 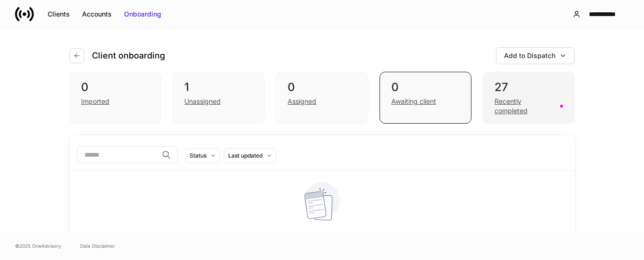 What do you see at coordinates (528, 98) in the screenshot?
I see `div: 27Recently completed` at bounding box center [528, 98].